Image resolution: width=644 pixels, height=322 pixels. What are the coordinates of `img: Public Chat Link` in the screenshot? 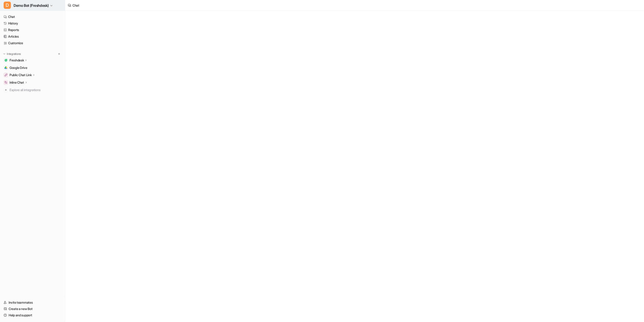 It's located at (6, 75).